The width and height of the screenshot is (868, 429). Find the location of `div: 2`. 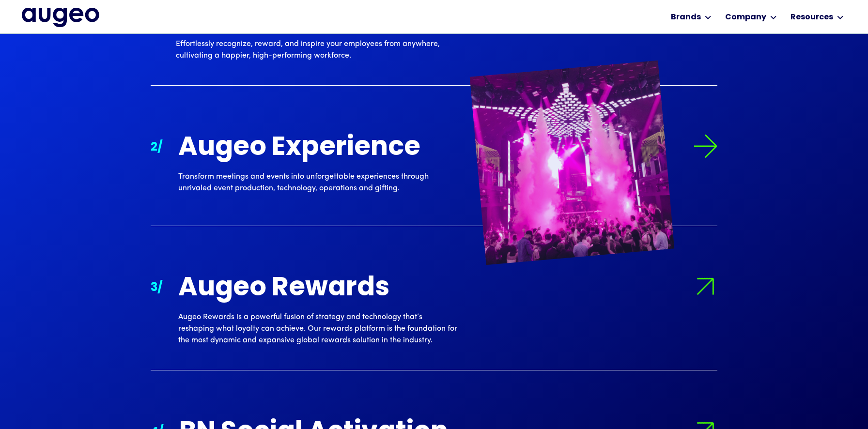

div: 2 is located at coordinates (154, 148).